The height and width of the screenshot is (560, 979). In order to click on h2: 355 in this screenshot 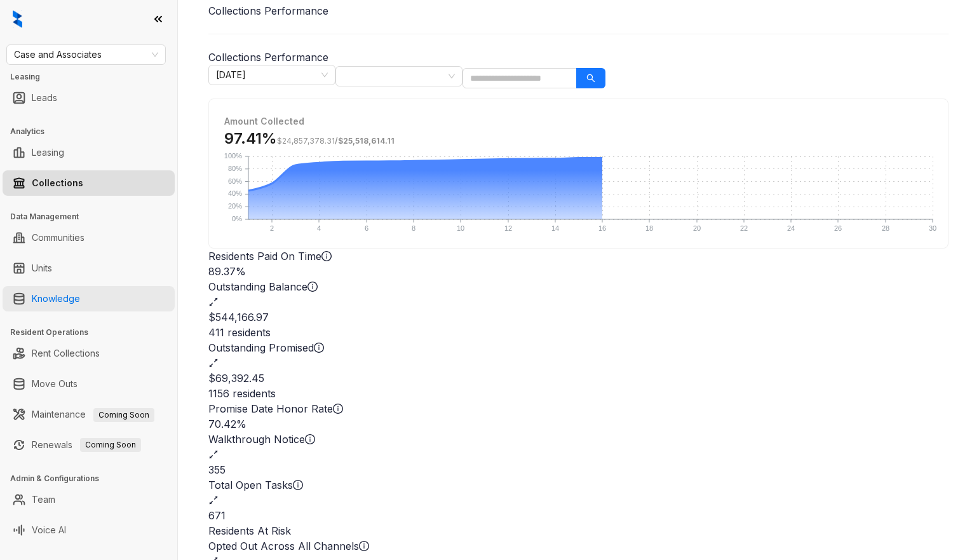, I will do `click(578, 469)`.